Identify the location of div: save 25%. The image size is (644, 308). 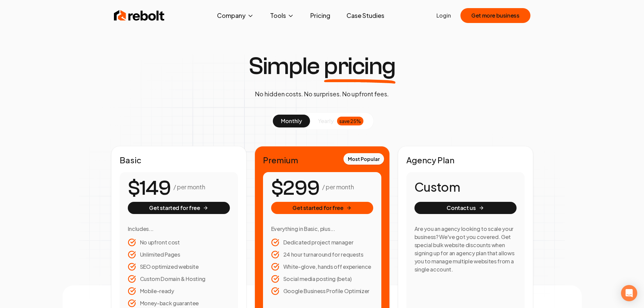
(350, 121).